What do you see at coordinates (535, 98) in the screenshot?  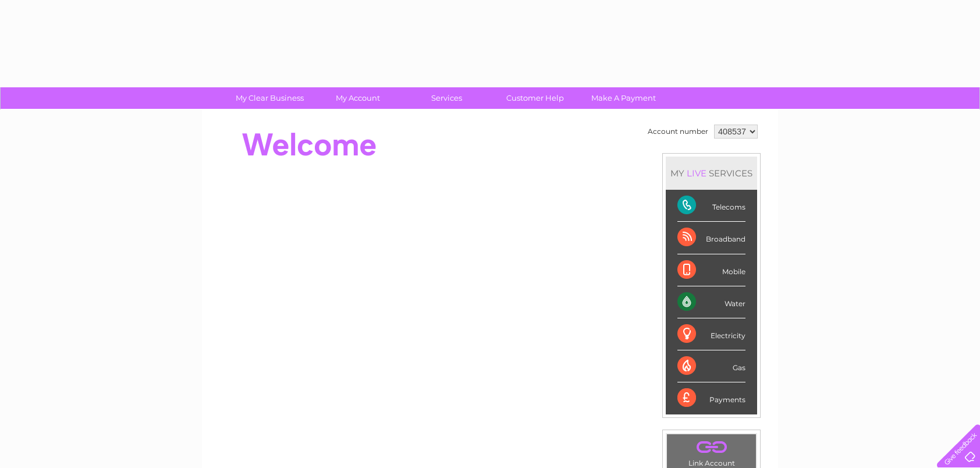 I see `a: Customer Help` at bounding box center [535, 98].